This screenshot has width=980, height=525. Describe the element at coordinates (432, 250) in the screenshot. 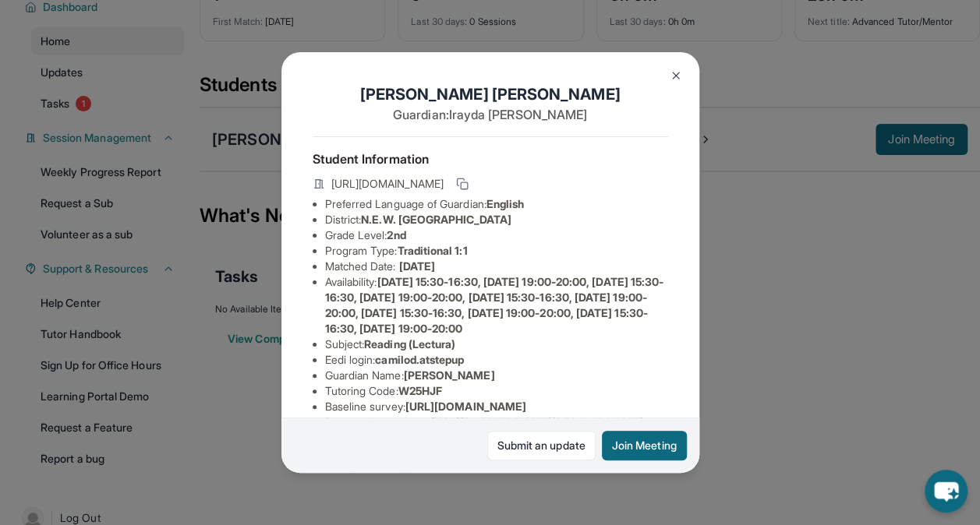

I see `span: Traditional 1:1` at that location.